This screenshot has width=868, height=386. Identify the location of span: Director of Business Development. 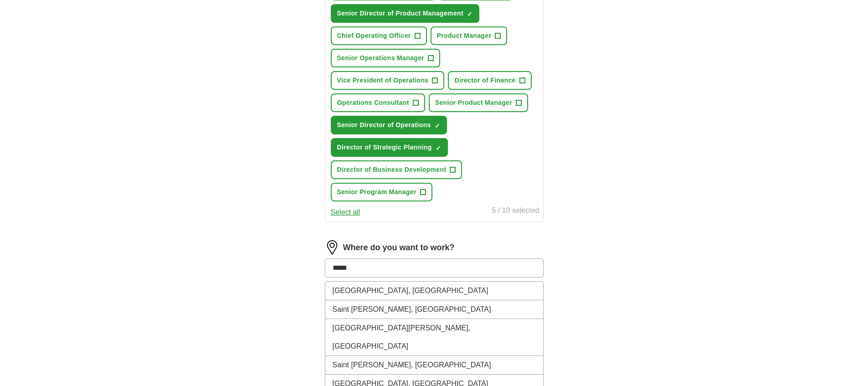
(392, 170).